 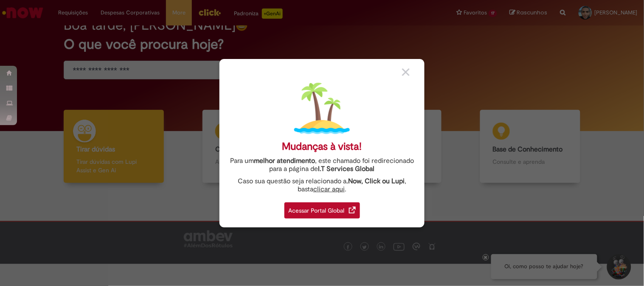 I want to click on div: Mudanças à vista!, so click(x=322, y=147).